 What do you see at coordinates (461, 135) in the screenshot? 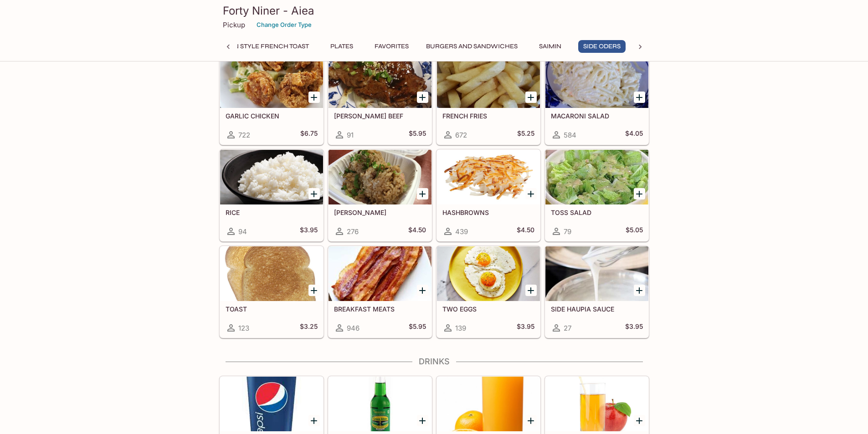
I see `span: 672` at bounding box center [461, 135].